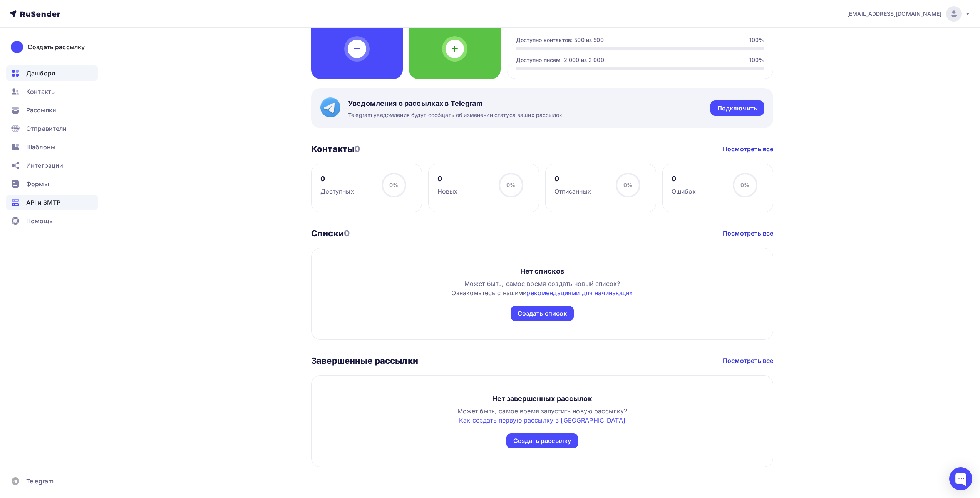 This screenshot has width=980, height=498. I want to click on span: Telegram уведомления будут сообщать об изменении статуса ваших рассылок., so click(456, 115).